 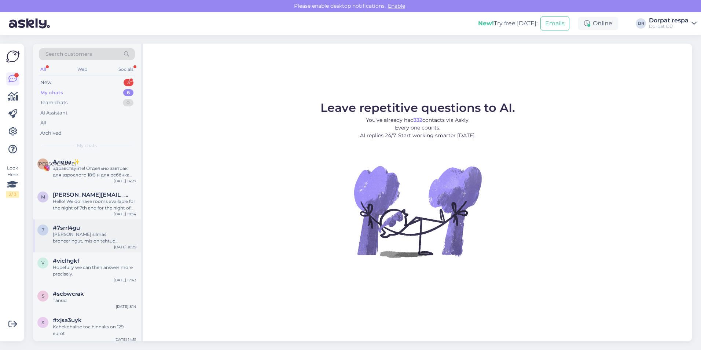 I want to click on div: AI Assistant, so click(x=54, y=113).